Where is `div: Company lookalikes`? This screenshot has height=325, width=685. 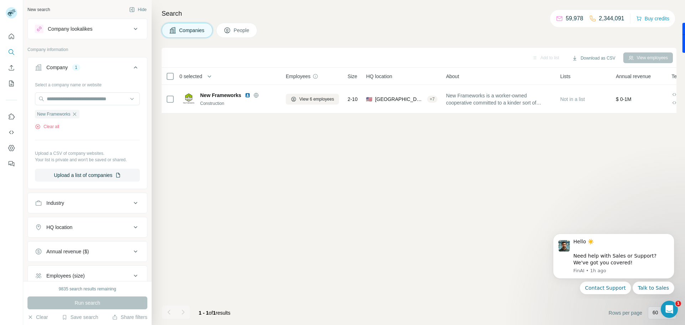
div: Company lookalikes is located at coordinates (70, 29).